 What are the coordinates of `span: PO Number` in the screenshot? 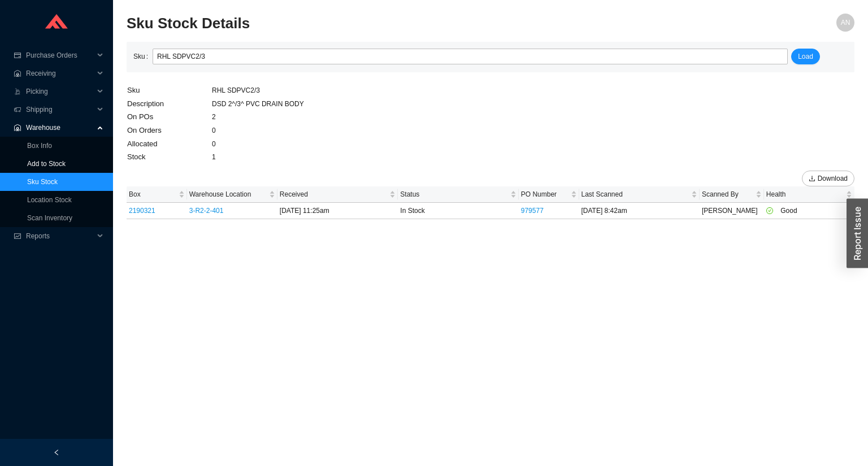 It's located at (544, 194).